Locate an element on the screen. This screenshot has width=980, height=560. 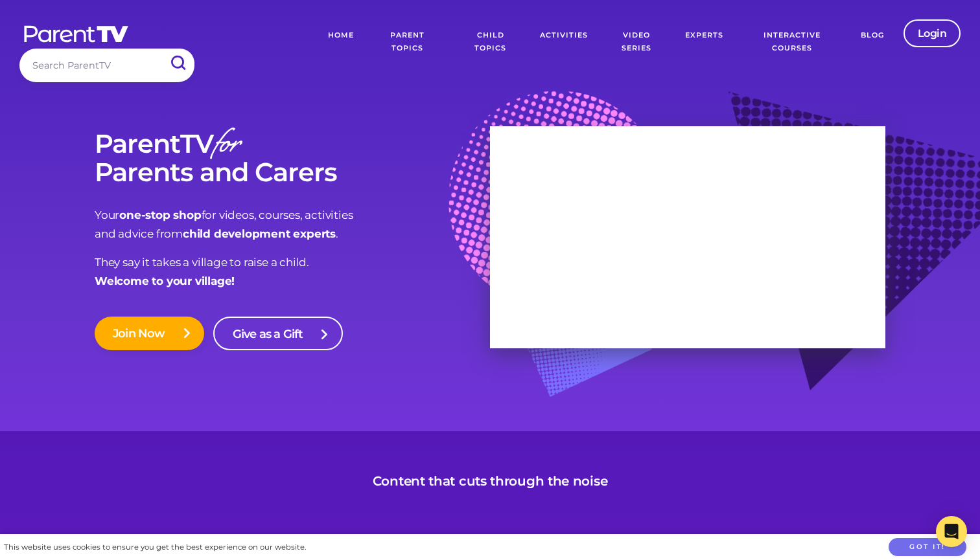
p: Your for videos, courses, activities and advice from . is located at coordinates (292, 225).